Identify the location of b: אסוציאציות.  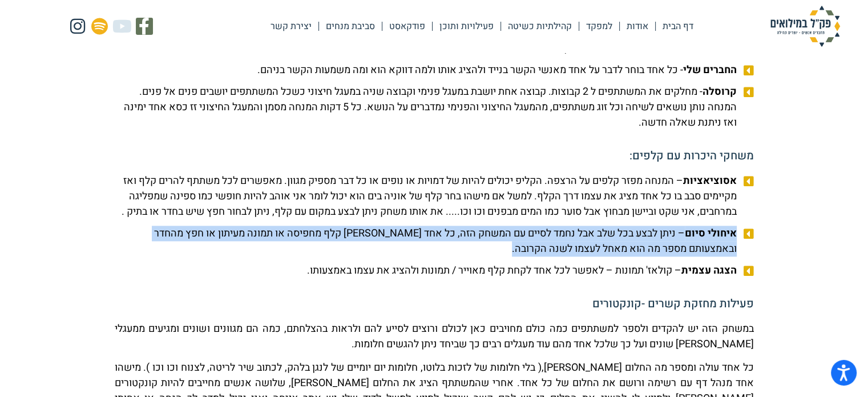
(710, 180).